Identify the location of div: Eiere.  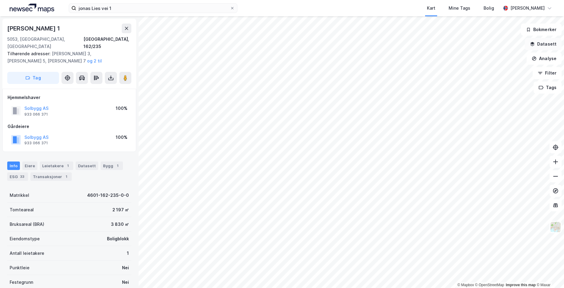
(30, 165).